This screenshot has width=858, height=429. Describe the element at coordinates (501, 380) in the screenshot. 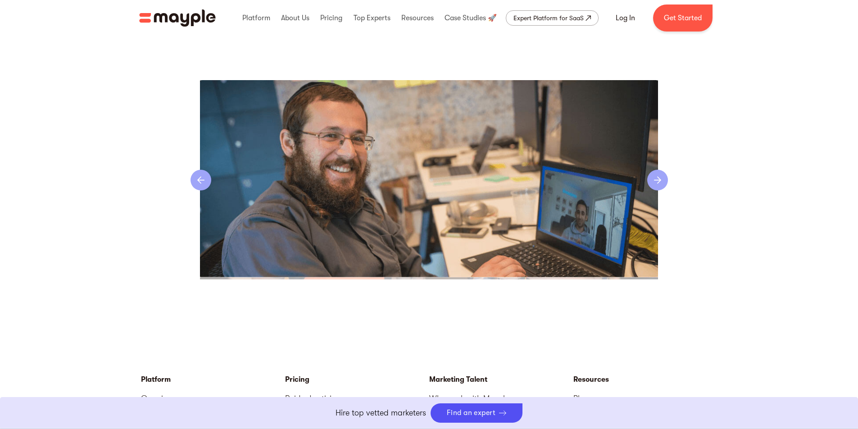

I see `div: Marketing Talent` at that location.